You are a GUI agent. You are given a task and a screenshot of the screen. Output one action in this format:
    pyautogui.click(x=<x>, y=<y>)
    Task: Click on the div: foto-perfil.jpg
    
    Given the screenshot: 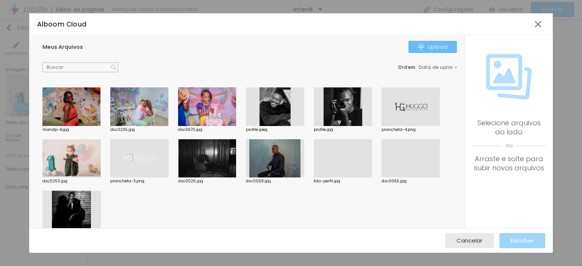 What is the action you would take?
    pyautogui.click(x=343, y=182)
    